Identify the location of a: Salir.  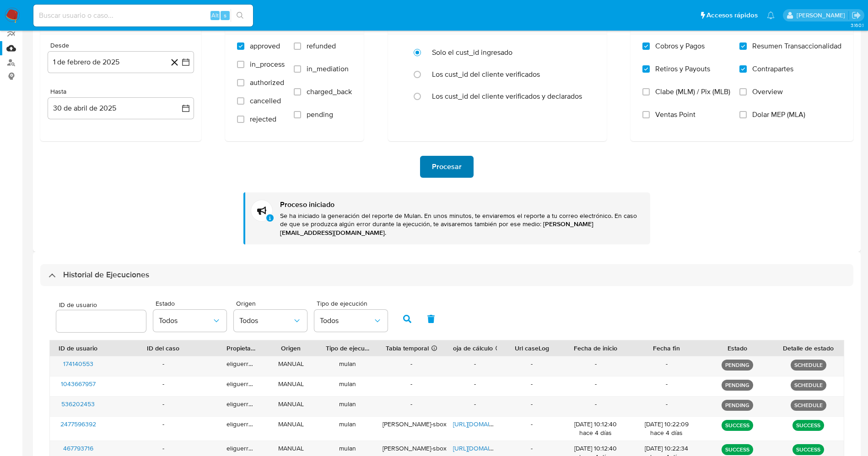
(856, 15).